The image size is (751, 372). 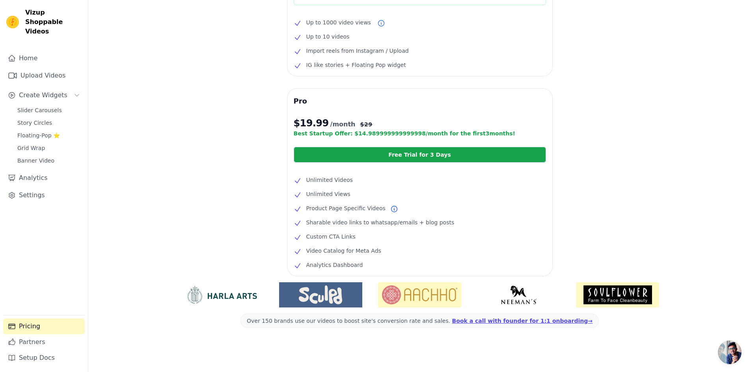 What do you see at coordinates (48, 148) in the screenshot?
I see `a: Grid Wrap` at bounding box center [48, 148].